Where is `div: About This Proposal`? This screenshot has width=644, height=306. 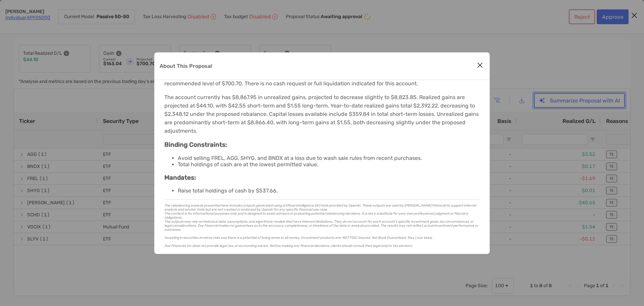
div: About This Proposal is located at coordinates (322, 153).